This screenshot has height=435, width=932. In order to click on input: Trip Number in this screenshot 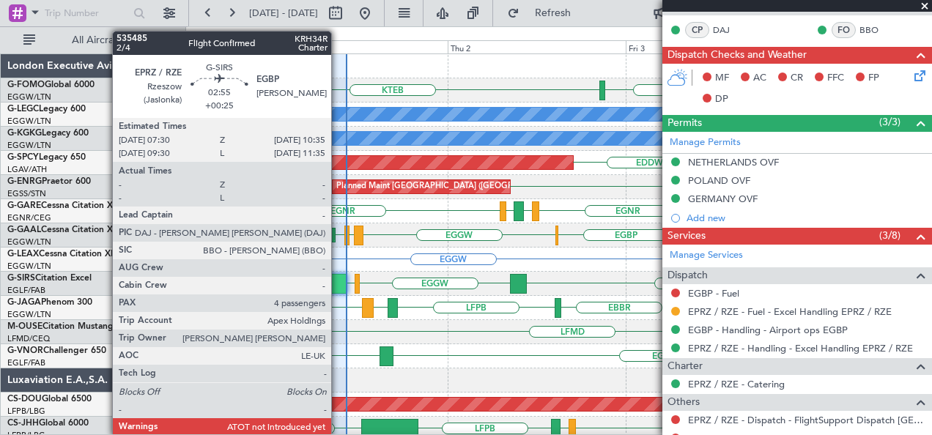, I will do `click(86, 13)`.